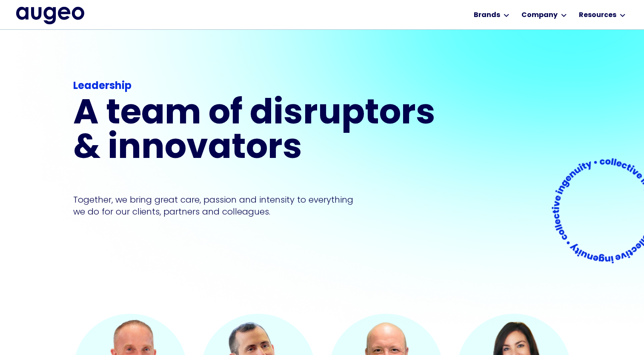 The image size is (644, 355). What do you see at coordinates (219, 205) in the screenshot?
I see `p: Together, we bring great care, passion and intensity to everything we do for our clients, partner...` at bounding box center [219, 205].